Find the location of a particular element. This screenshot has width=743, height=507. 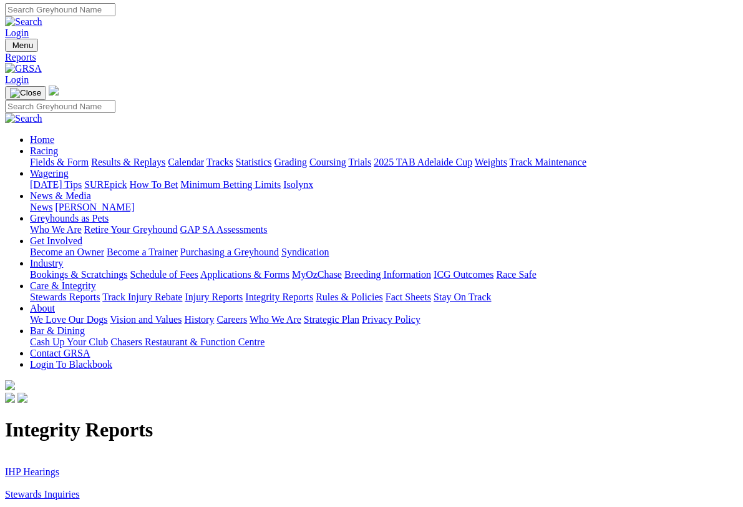

a: Care & Integrity is located at coordinates (63, 285).